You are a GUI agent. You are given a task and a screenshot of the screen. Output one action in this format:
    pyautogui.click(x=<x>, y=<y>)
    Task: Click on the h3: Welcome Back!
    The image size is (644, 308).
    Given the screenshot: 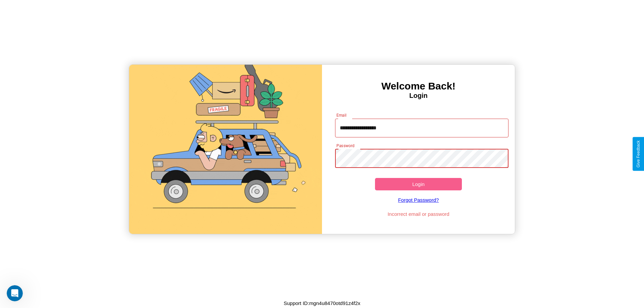 What is the action you would take?
    pyautogui.click(x=418, y=86)
    